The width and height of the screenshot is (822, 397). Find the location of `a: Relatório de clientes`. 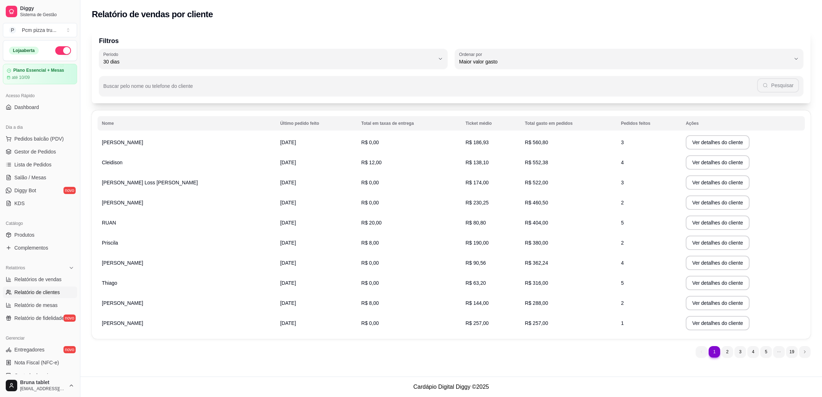

a: Relatório de clientes is located at coordinates (40, 292).